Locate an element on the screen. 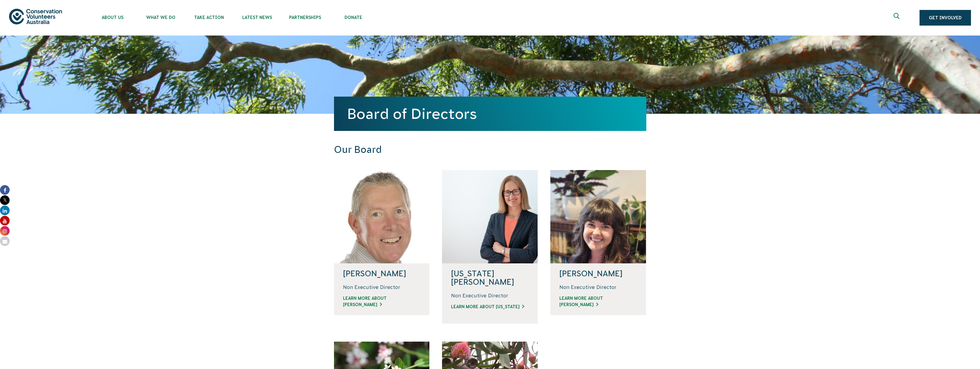  span: Latest News is located at coordinates (257, 18).